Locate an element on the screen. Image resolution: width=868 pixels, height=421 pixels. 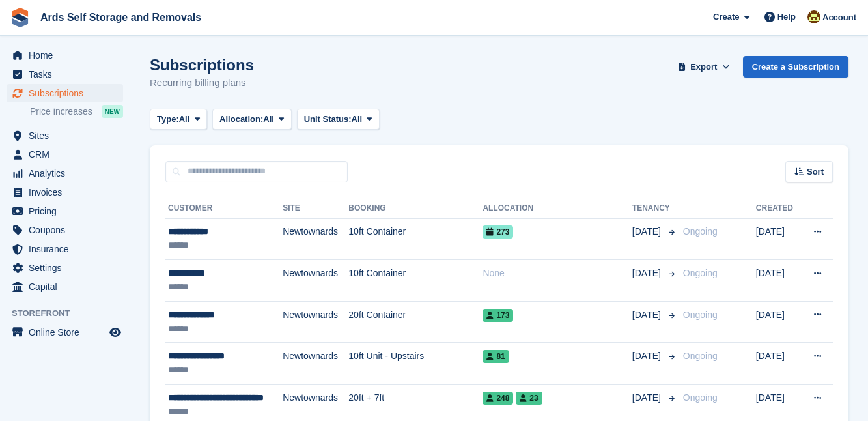
button: Export is located at coordinates (704, 67).